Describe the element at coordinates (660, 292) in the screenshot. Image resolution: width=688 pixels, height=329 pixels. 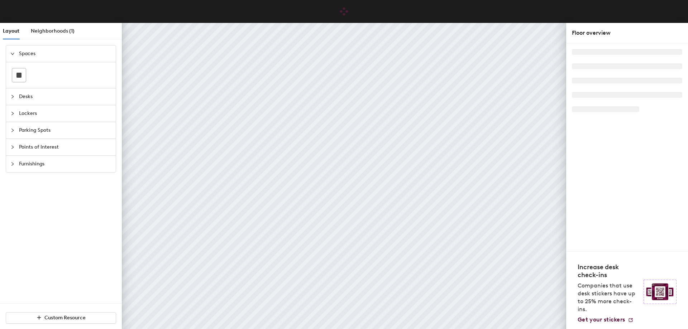
I see `img: Sticker logo` at that location.